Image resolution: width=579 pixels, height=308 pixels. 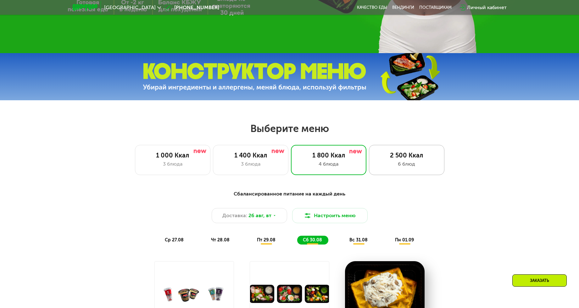 I want to click on button: Настроить меню, so click(x=330, y=216).